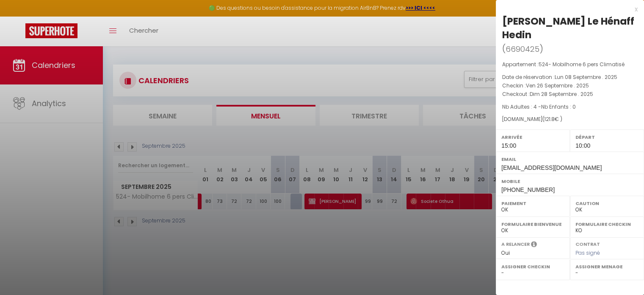 The width and height of the screenshot is (644, 295). I want to click on label: Formulaire Bienvenue, so click(533, 224).